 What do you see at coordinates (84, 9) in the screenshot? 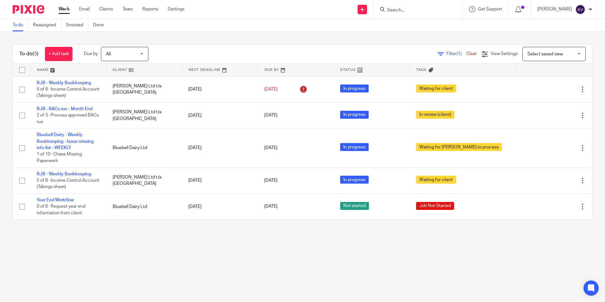
I see `a: Email` at bounding box center [84, 9].